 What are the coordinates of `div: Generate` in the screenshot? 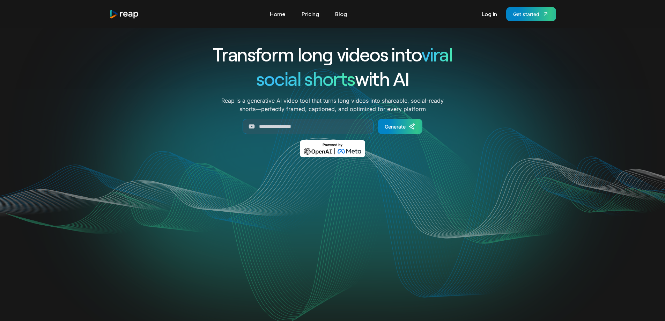 It's located at (395, 126).